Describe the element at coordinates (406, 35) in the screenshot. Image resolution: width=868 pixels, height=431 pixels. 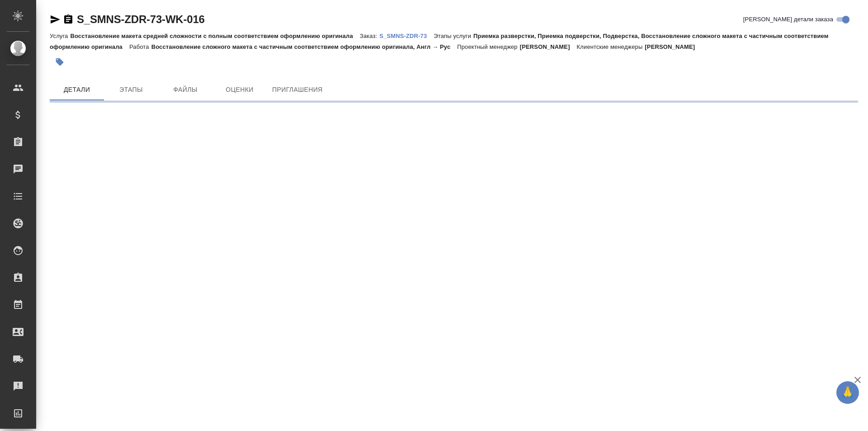
I see `a: S_SMNS-ZDR-73` at that location.